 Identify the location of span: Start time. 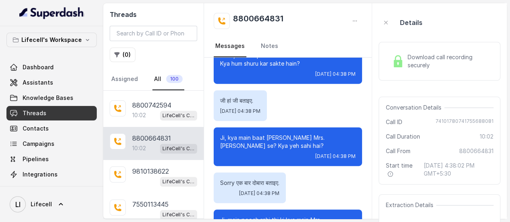
(401, 170).